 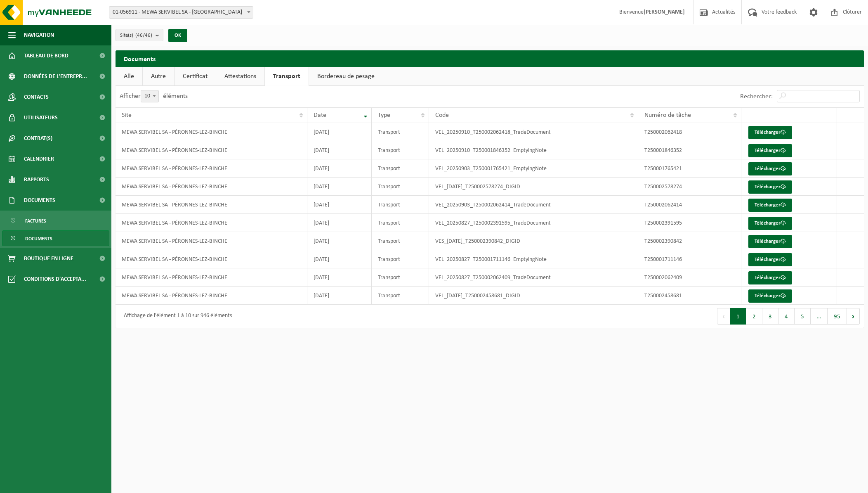 What do you see at coordinates (534, 277) in the screenshot?
I see `td: VEL_20250827_T250002062409_TradeDocument` at bounding box center [534, 277].